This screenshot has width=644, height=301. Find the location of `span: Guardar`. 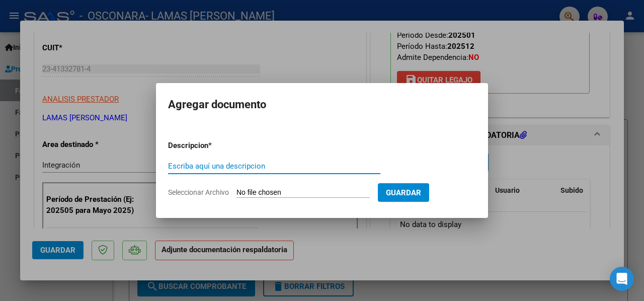

span: Guardar is located at coordinates (403, 192).